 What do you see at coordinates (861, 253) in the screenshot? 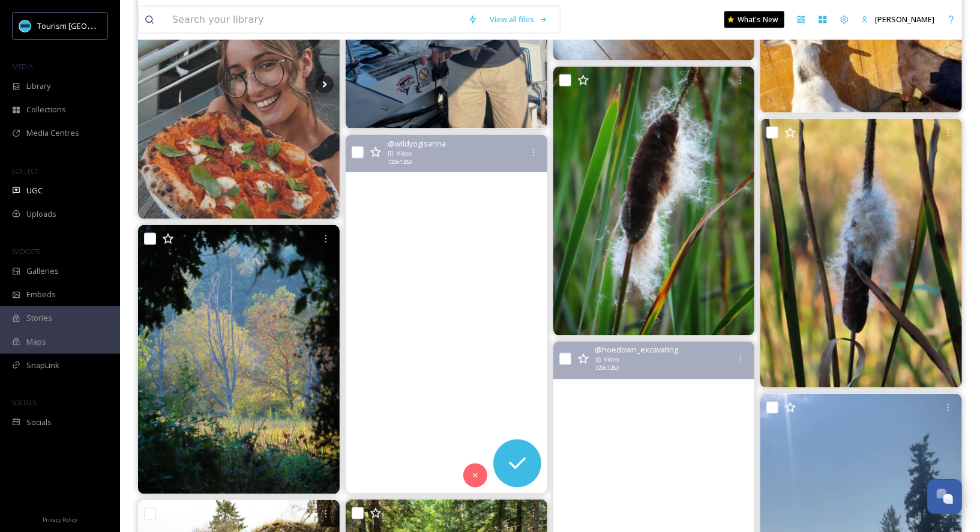
I see `img: Autumn Preview. #falliscoming #bullrushes #marsh #wetlands #buttertubsmarsh #nanaimo #findingbeauty` at bounding box center [861, 253].